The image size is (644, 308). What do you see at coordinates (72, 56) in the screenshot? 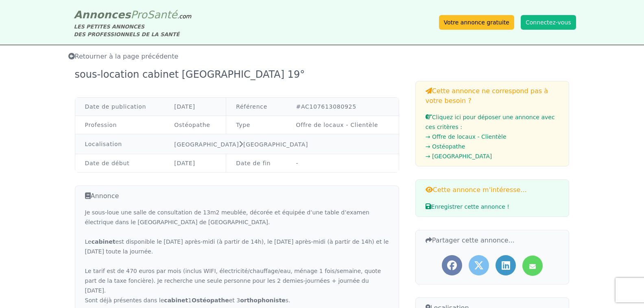
I see `i: Retourner à la liste` at bounding box center [72, 56].